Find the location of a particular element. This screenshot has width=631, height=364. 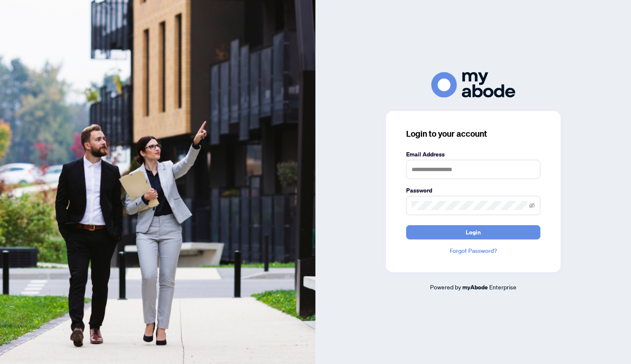

span: Powered by is located at coordinates (446, 287).